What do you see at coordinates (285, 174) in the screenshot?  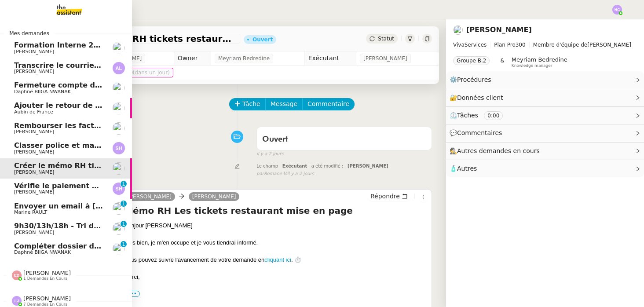 I see `small: Romane V.` at bounding box center [285, 174].